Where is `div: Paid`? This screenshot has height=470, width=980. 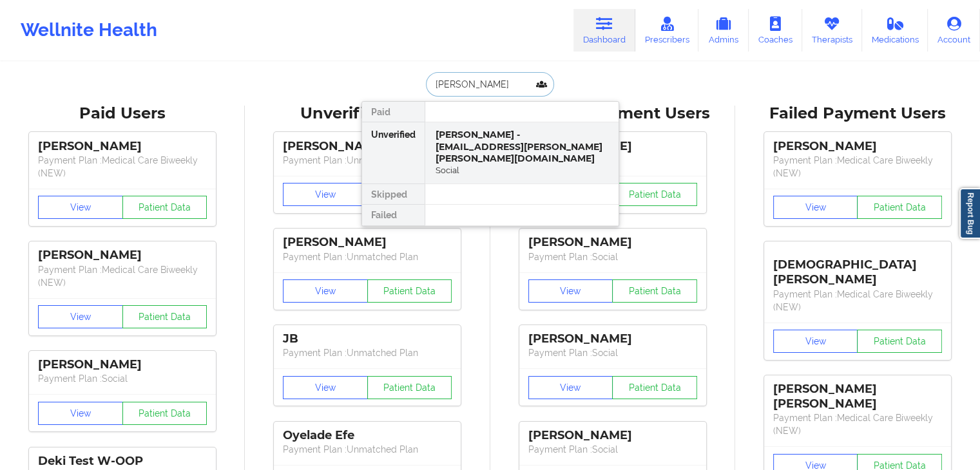
div: Paid is located at coordinates (393, 112).